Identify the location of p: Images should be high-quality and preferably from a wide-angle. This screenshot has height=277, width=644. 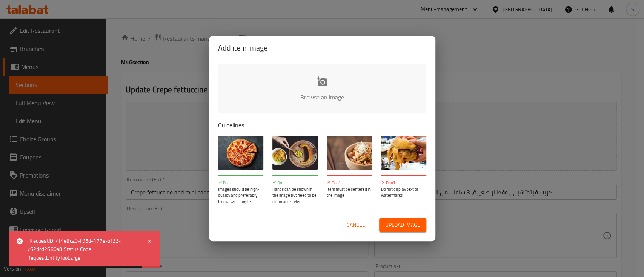
(240, 196).